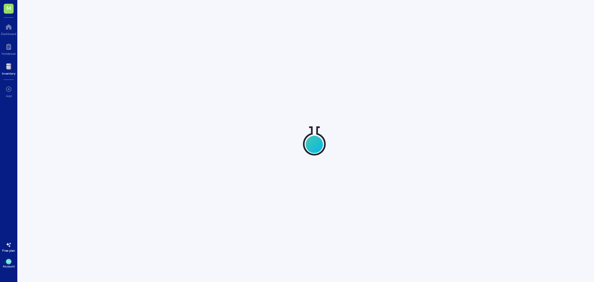 This screenshot has height=282, width=594. Describe the element at coordinates (9, 250) in the screenshot. I see `div: Free plan` at that location.